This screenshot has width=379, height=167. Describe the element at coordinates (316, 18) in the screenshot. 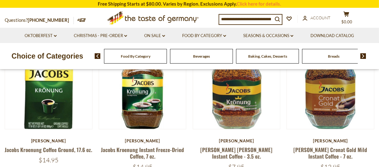

I see `a: Account` at that location.